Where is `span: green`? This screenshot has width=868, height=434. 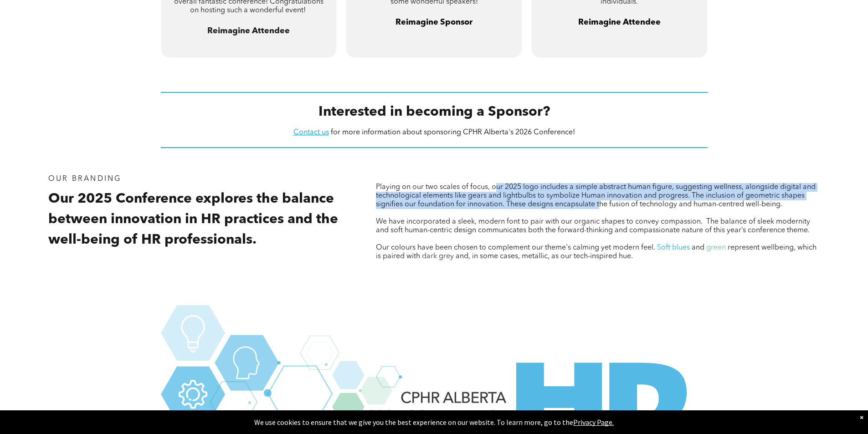 span: green is located at coordinates (716, 248).